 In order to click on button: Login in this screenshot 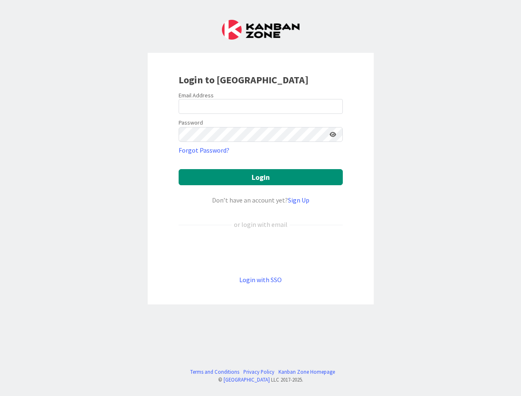, I will do `click(261, 177)`.